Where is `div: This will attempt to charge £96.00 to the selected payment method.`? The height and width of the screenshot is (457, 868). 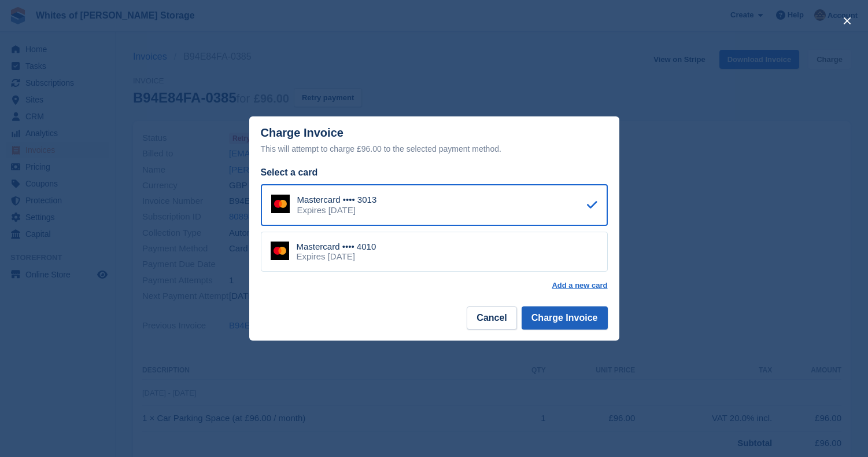
div: This will attempt to charge £96.00 to the selected payment method. is located at coordinates (435, 149).